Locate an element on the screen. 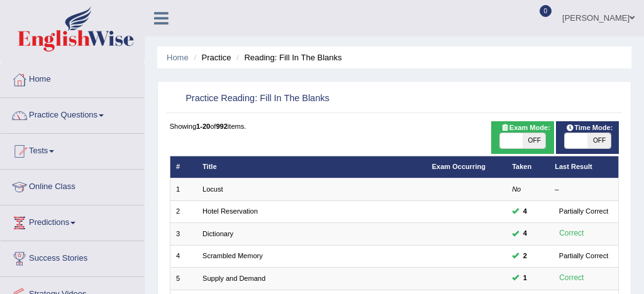 This screenshot has height=294, width=644. td: 4 is located at coordinates (183, 256).